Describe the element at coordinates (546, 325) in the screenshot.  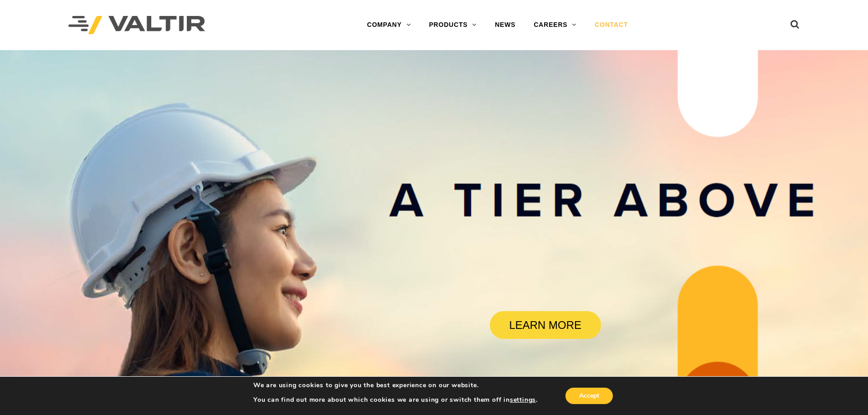
I see `a: LEARN MORE` at that location.